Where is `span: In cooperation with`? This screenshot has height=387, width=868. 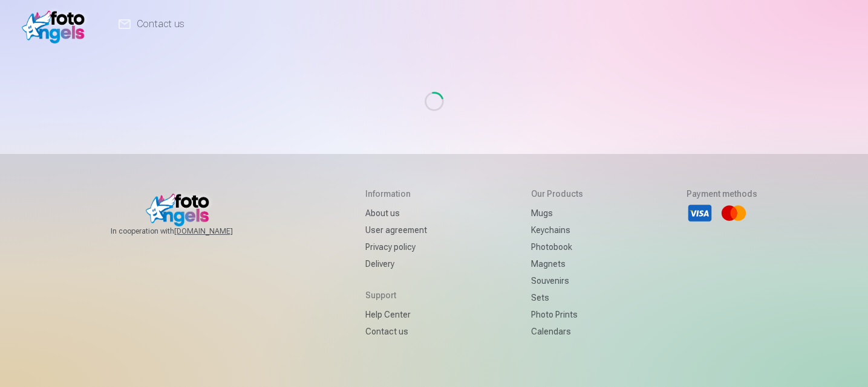
span: In cooperation with is located at coordinates (186, 232).